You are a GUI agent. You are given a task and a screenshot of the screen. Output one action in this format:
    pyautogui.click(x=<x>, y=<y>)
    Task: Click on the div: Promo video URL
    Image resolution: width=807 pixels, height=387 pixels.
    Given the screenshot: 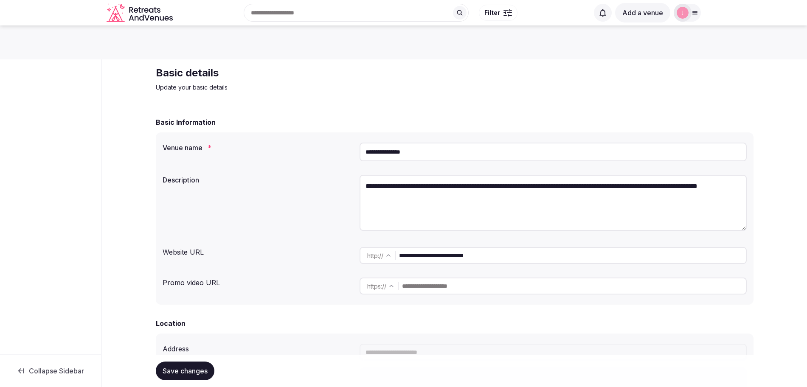 What is the action you would take?
    pyautogui.click(x=258, y=281)
    